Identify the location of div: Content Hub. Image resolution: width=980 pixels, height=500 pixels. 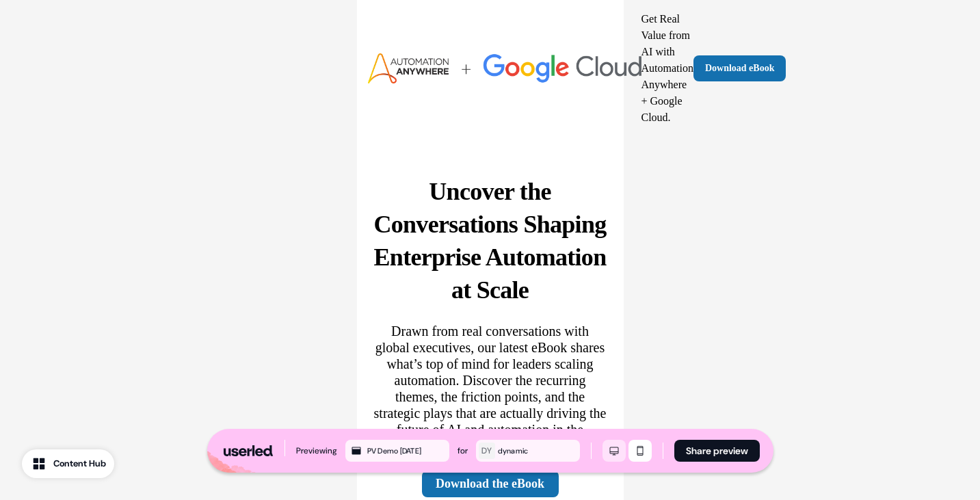
(80, 464).